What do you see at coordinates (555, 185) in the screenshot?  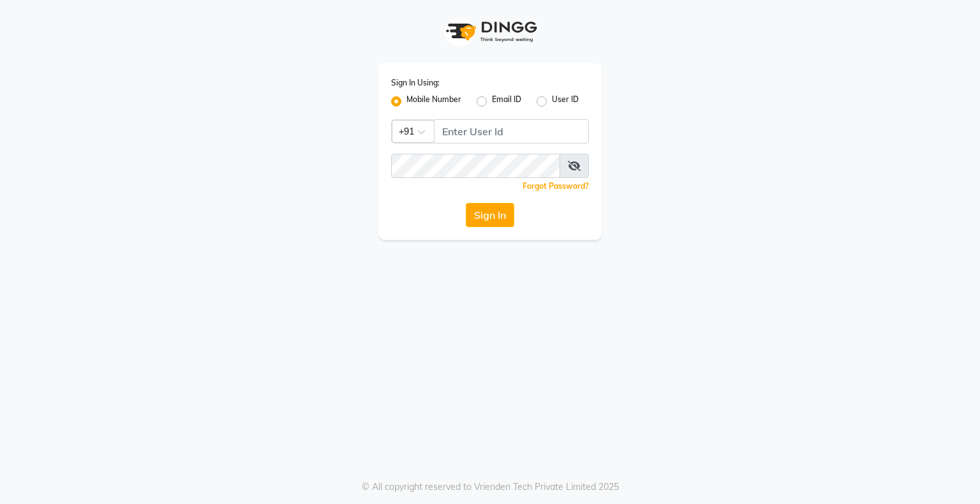 I see `a: Forgot Password?` at bounding box center [555, 185].